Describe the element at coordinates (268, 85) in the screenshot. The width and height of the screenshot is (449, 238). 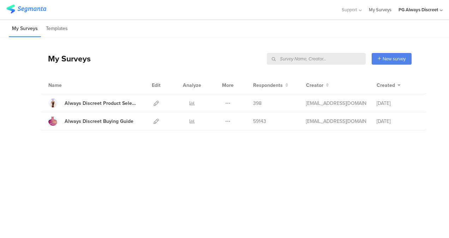
I see `span: Respondents` at that location.